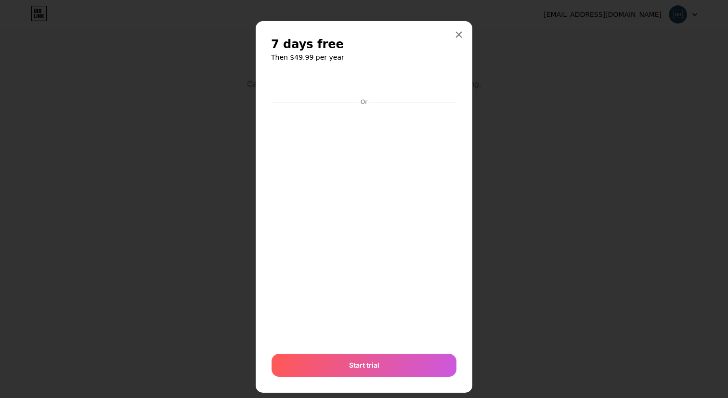  I want to click on span: Start trial, so click(364, 365).